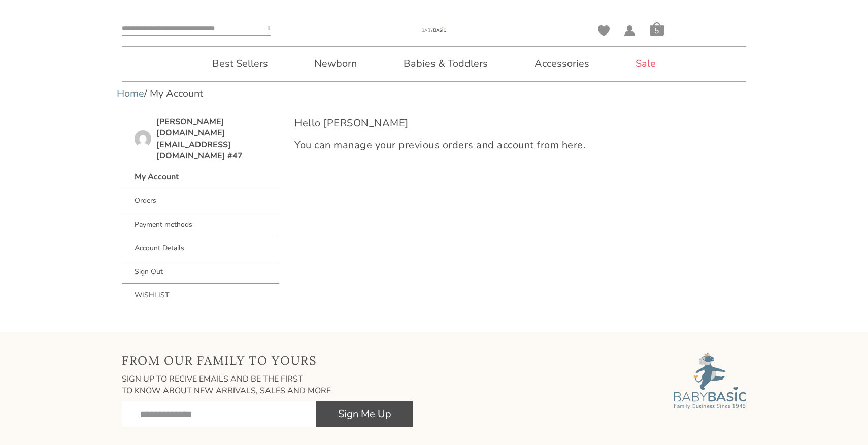 The width and height of the screenshot is (868, 445). I want to click on a: Orders, so click(201, 201).